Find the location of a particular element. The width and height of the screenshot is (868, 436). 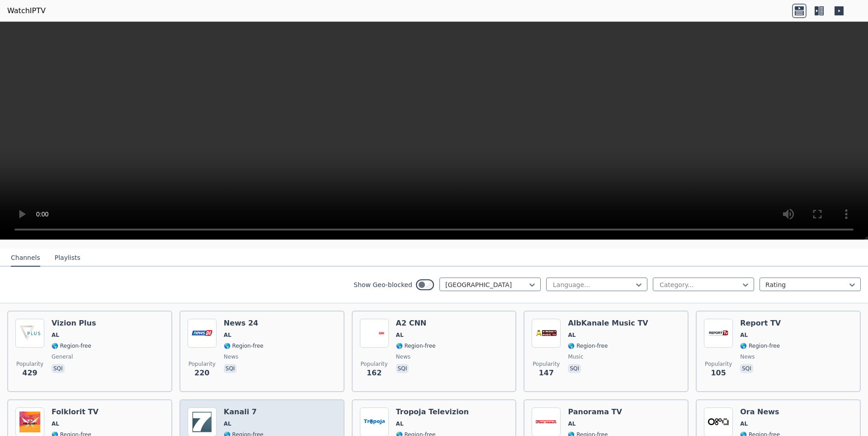

label: Show Geo-blocked is located at coordinates (383, 285).